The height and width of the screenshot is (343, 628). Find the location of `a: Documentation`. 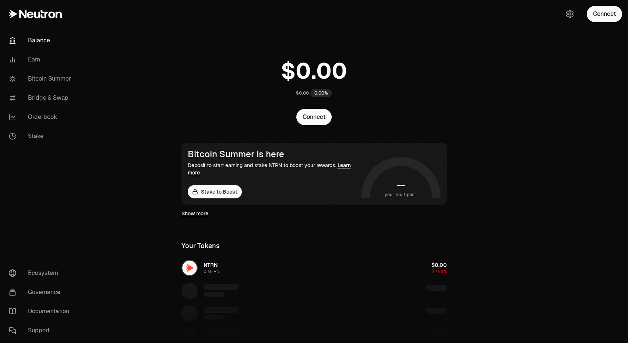

a: Documentation is located at coordinates (41, 312).